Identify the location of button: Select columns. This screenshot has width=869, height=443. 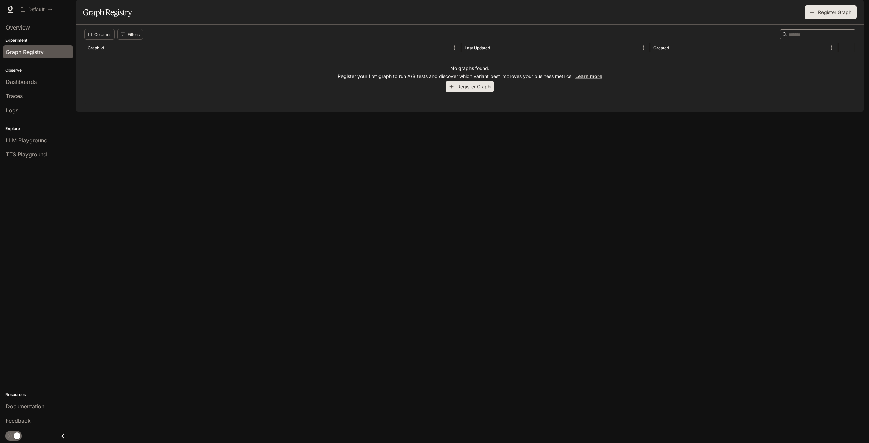
(99, 34).